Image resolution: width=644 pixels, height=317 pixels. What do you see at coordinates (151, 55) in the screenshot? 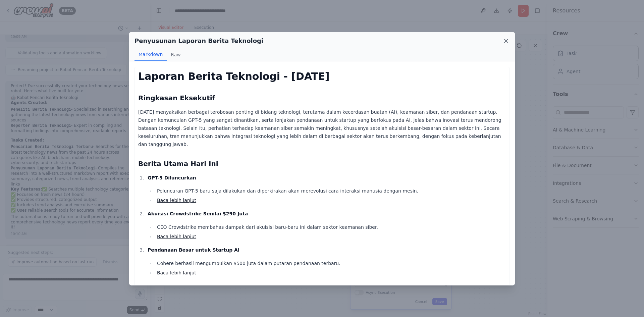
I see `button: Markdown` at bounding box center [151, 55].